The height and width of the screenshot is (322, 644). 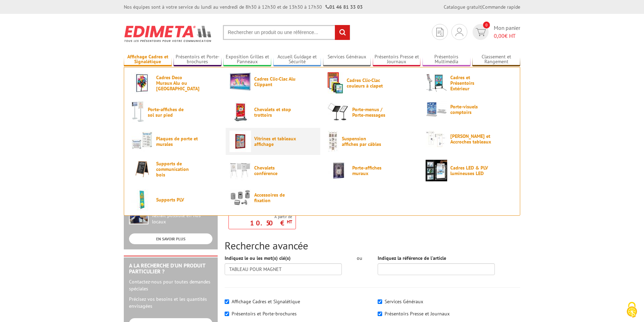 I want to click on span: Porte-menus / Porte-messages, so click(x=373, y=112).